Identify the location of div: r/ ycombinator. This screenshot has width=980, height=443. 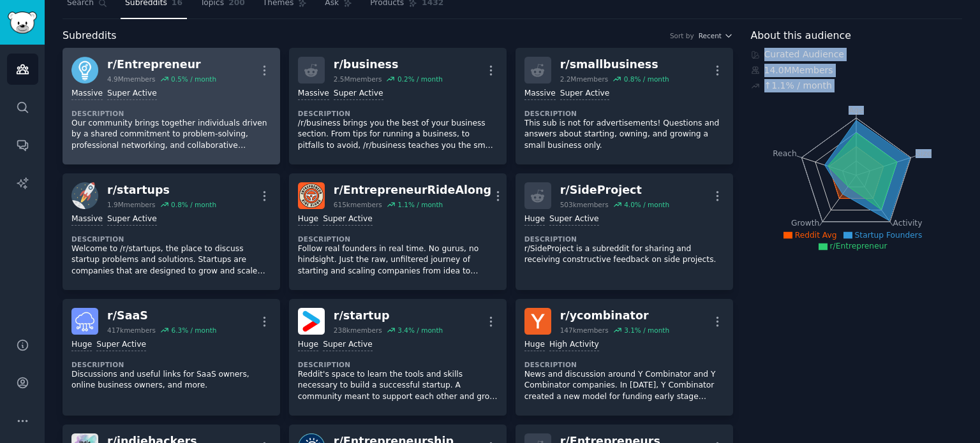
(614, 315).